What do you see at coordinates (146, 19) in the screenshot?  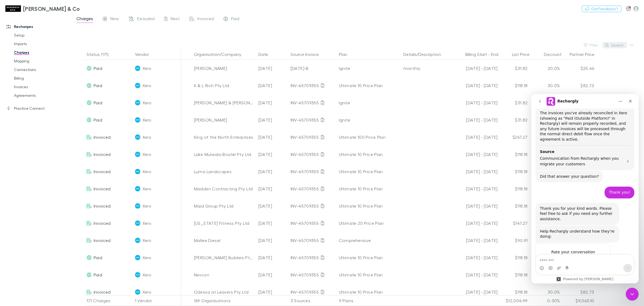 I see `span: Excluded` at bounding box center [146, 19].